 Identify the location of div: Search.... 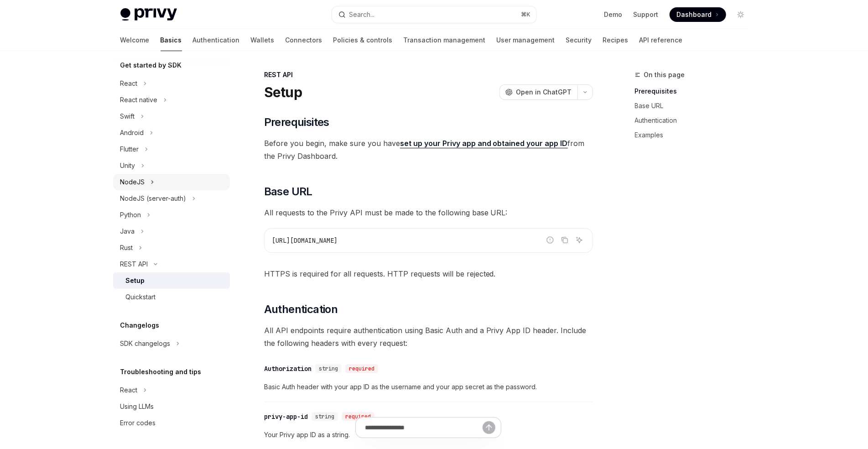
(363, 14).